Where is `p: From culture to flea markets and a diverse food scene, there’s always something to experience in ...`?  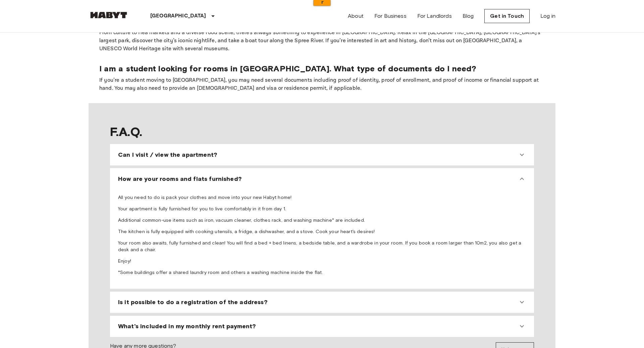 p: From culture to flea markets and a diverse food scene, there’s always something to experience in ... is located at coordinates (322, 41).